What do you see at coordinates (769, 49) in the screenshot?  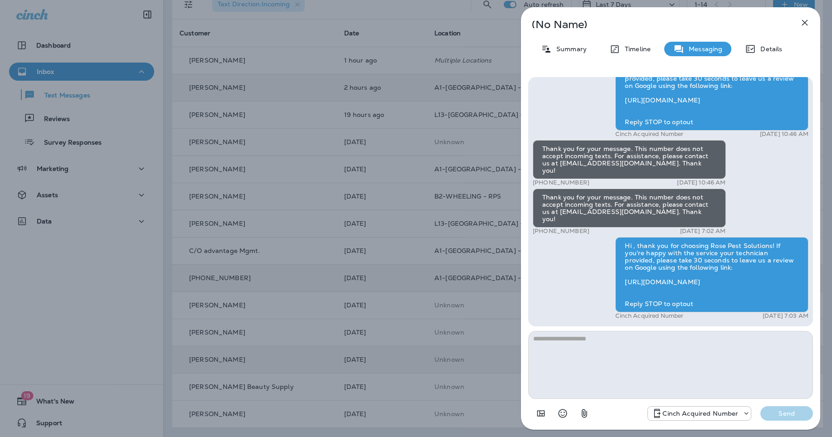 I see `p: Details` at bounding box center [769, 49].